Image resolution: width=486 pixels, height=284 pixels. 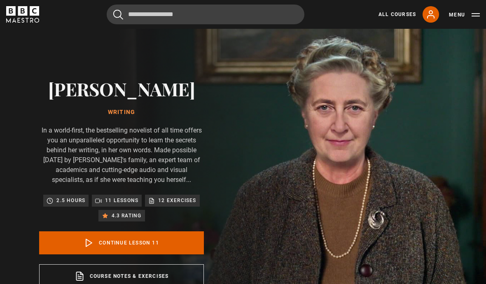 I want to click on a: Continue lesson 11, so click(x=122, y=243).